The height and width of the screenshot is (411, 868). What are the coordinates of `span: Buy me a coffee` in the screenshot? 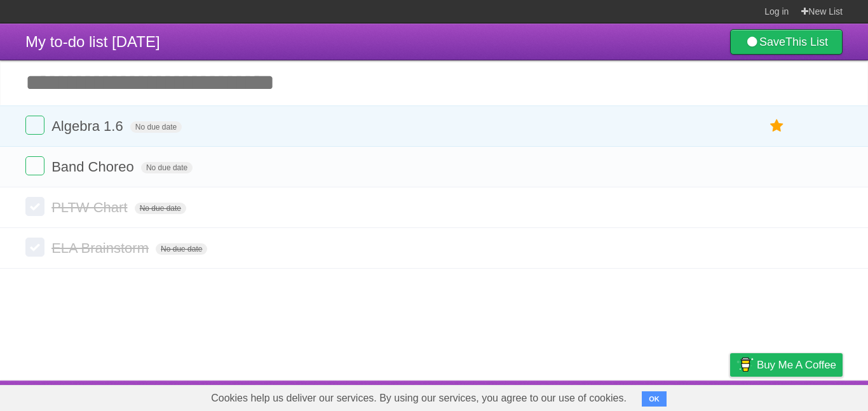 It's located at (796, 365).